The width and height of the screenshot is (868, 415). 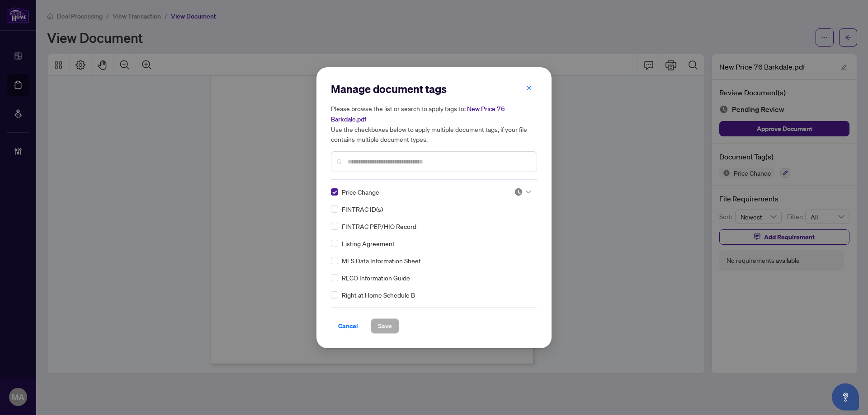 What do you see at coordinates (522, 192) in the screenshot?
I see `span: Pending Review` at bounding box center [522, 192].